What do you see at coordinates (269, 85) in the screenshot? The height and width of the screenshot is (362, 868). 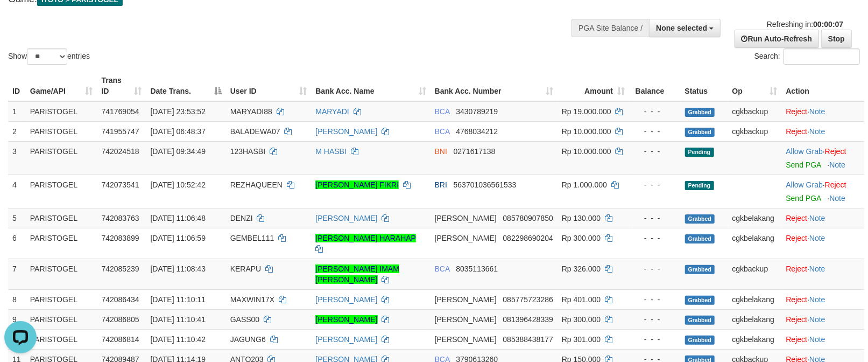 I see `th: User ID: activate to sort column ascending` at bounding box center [269, 85].